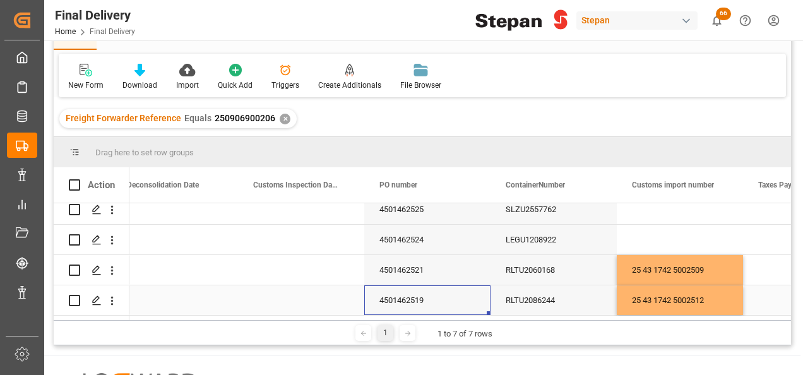 The width and height of the screenshot is (803, 375). What do you see at coordinates (554, 270) in the screenshot?
I see `div: RLTU2060168` at bounding box center [554, 270].